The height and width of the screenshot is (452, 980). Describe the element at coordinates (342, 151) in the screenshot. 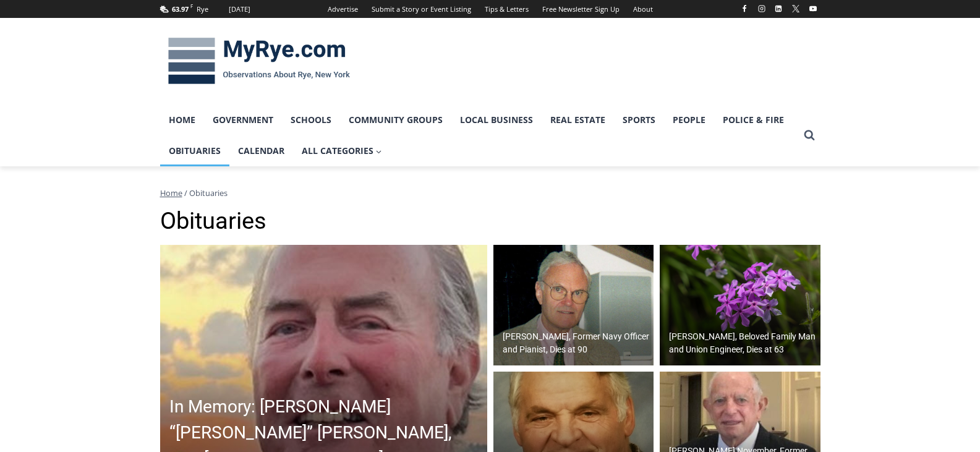

I see `a: All Categories` at that location.